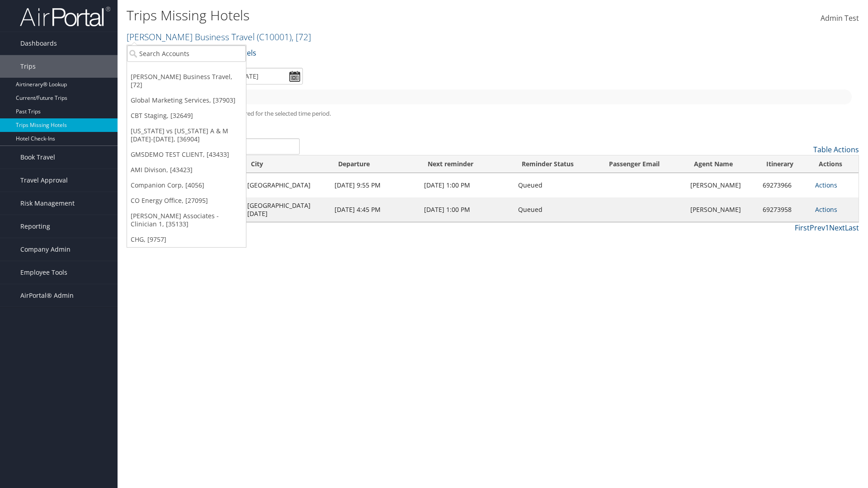 Image resolution: width=868 pixels, height=488 pixels. What do you see at coordinates (802, 228) in the screenshot?
I see `a: First` at bounding box center [802, 228].